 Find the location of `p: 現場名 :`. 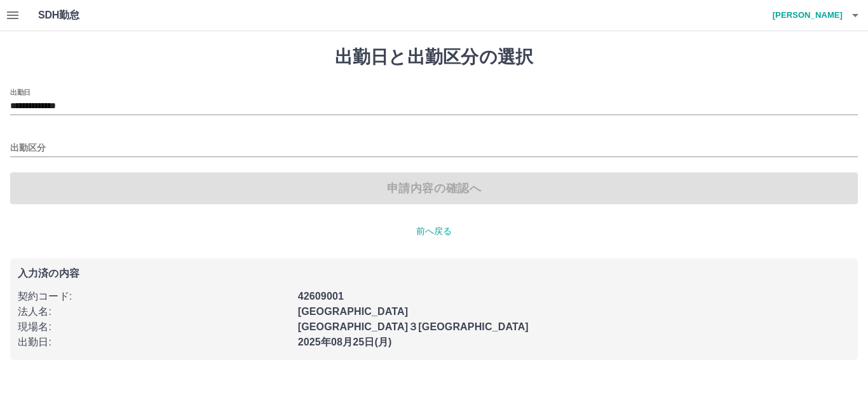

p: 現場名 : is located at coordinates (154, 327).